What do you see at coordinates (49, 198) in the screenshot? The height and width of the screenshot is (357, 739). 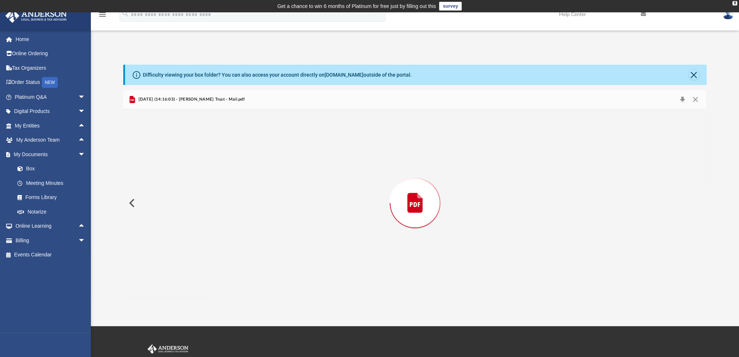 I see `a: Forms Library` at bounding box center [49, 198].